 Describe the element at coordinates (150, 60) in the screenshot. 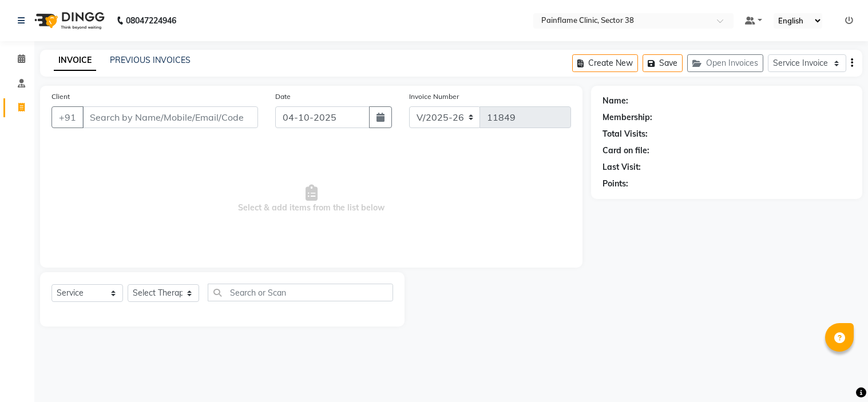

I see `a: PREVIOUS INVOICES` at that location.